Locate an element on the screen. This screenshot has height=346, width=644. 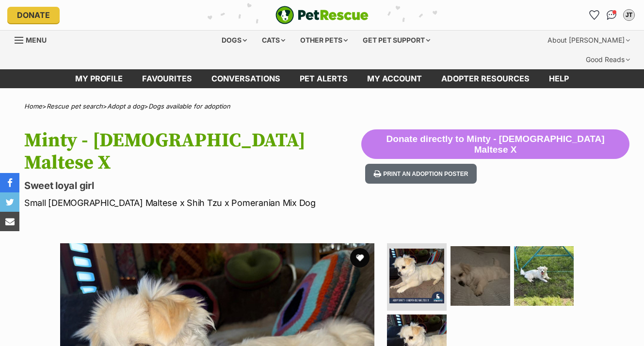
ul: Account quick links is located at coordinates (612, 15).